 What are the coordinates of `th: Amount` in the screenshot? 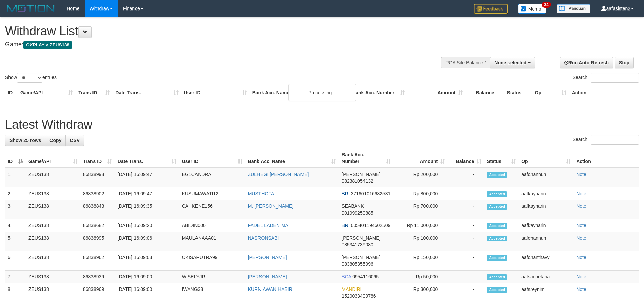 It's located at (436, 92).